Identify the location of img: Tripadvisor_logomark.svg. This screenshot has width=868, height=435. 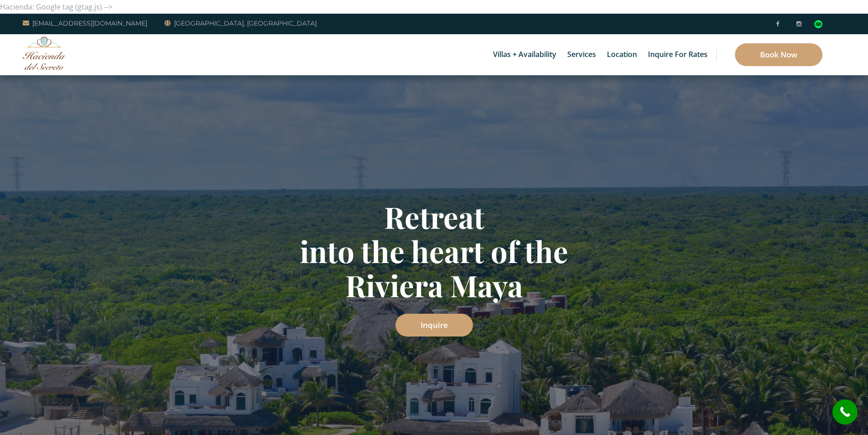
(818, 24).